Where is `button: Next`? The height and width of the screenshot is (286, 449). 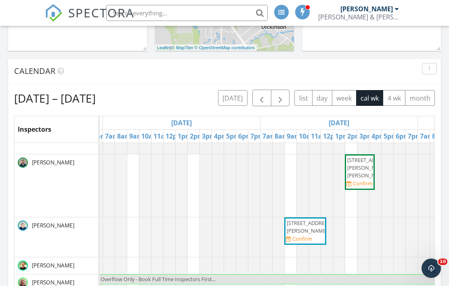
button: Next is located at coordinates (280, 98).